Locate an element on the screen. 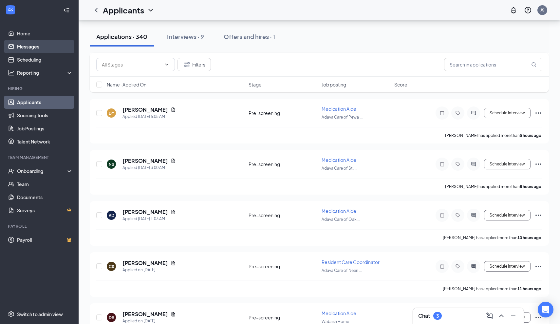 Image resolution: width=560 pixels, height=324 pixels. div: Onboarding is located at coordinates (42, 171).